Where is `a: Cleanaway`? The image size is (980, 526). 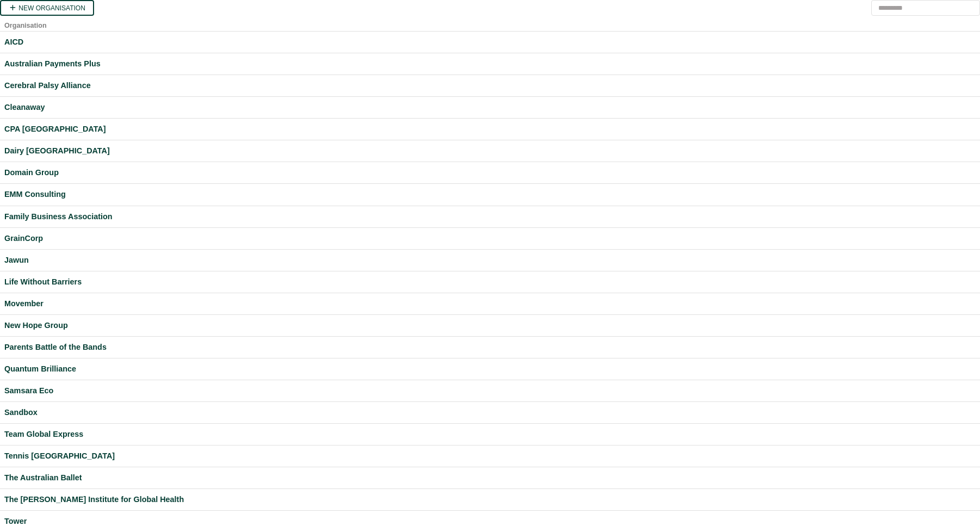 a: Cleanaway is located at coordinates (490, 107).